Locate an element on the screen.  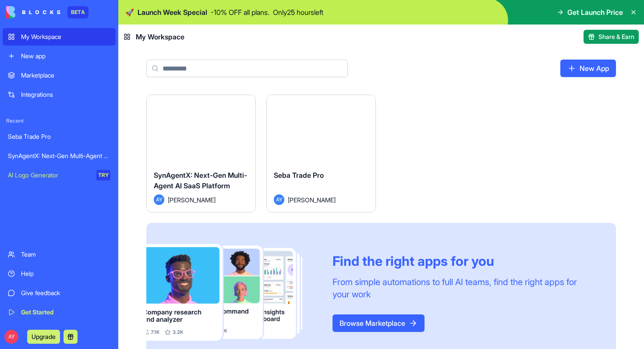
div: AI Logo Generator is located at coordinates (49, 176).